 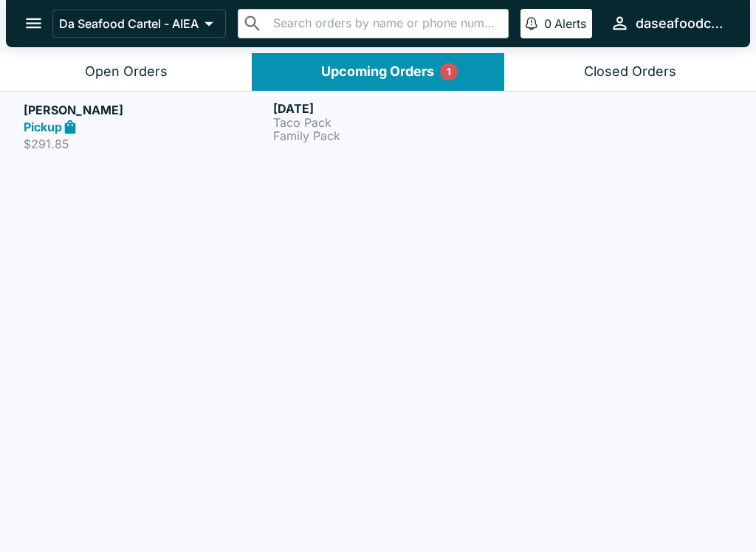 What do you see at coordinates (43, 127) in the screenshot?
I see `strong: Pickup` at bounding box center [43, 127].